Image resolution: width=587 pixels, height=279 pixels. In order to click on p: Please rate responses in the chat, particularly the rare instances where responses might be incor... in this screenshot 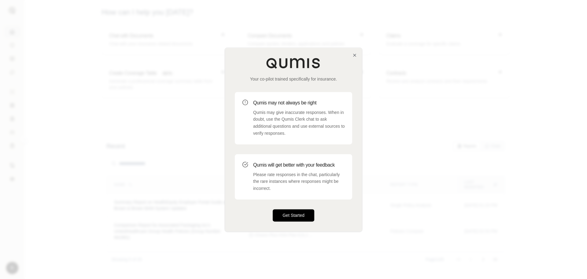, I will do `click(299, 181)`.